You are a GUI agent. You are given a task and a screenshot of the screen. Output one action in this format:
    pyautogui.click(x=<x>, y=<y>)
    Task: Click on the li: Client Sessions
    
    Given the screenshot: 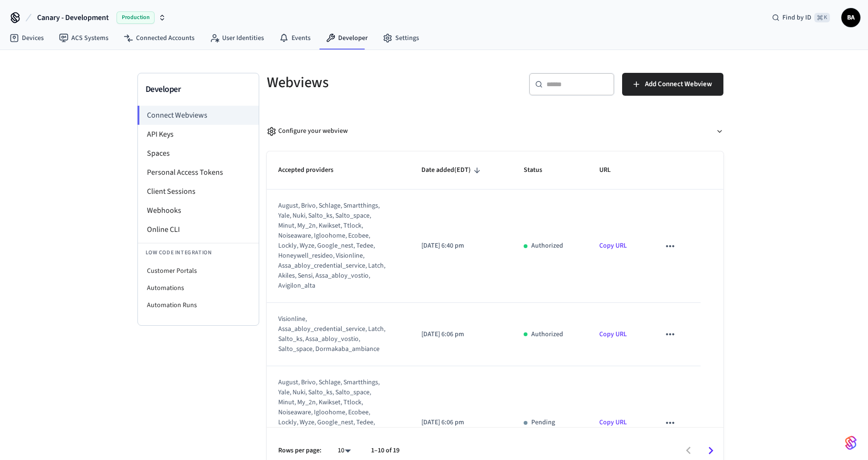 What is the action you would take?
    pyautogui.click(x=199, y=192)
    